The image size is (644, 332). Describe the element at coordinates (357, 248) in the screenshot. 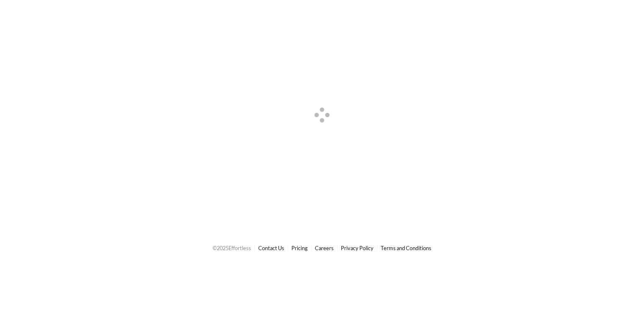

I see `a: Privacy Policy` at that location.